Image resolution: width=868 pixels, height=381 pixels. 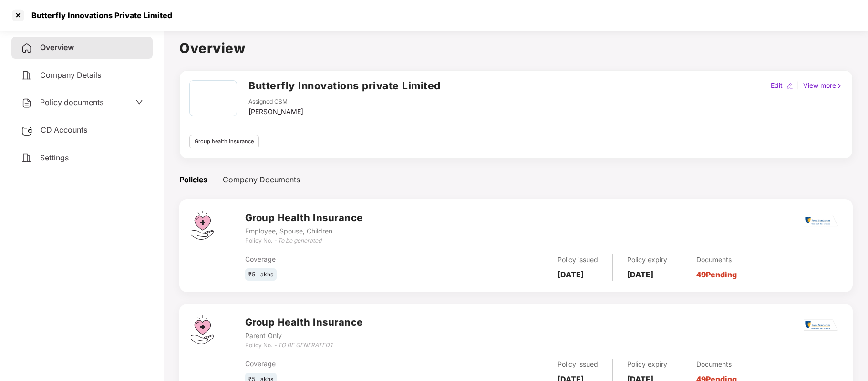 What do you see at coordinates (304, 231) in the screenshot?
I see `div: Employee, Spouse, Children` at bounding box center [304, 231].